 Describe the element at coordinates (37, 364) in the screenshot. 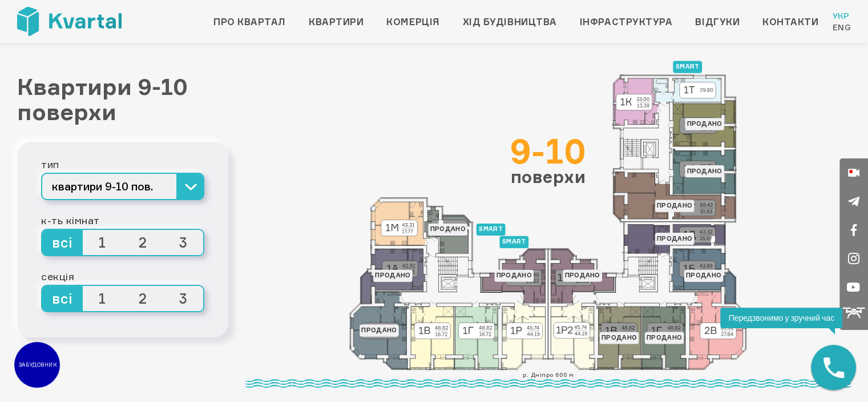

I see `text: ЗАБУДОВНИК` at that location.